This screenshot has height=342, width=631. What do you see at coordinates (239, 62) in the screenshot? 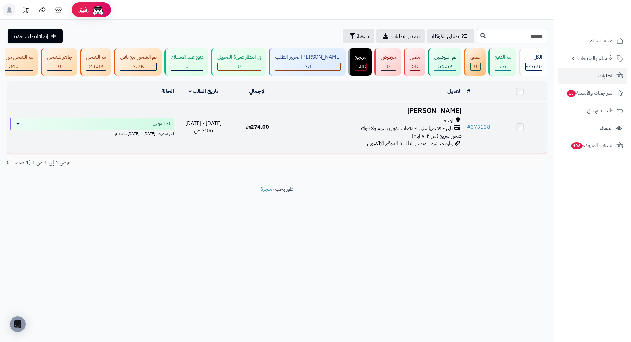
I see `a: في انتظار صورة التحويل 0` at bounding box center [239, 62].